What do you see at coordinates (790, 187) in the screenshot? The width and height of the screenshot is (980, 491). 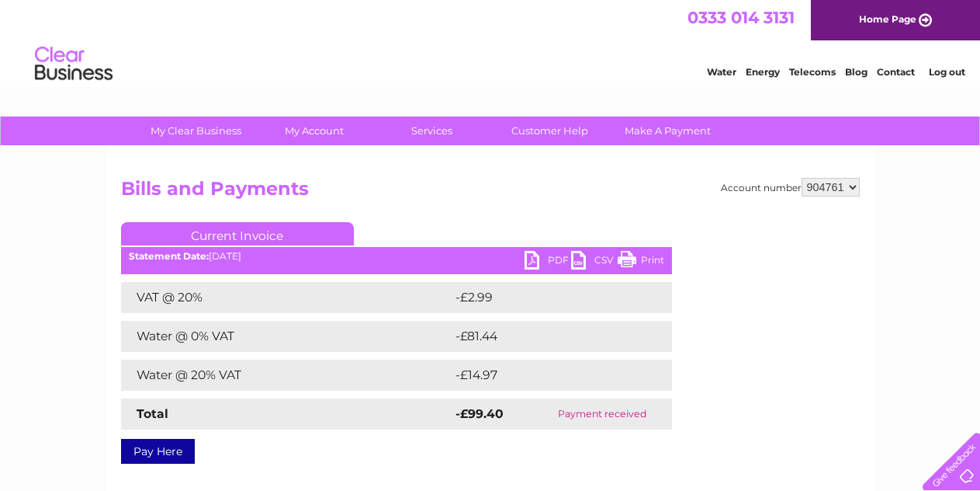 I see `div: Account number` at bounding box center [790, 187].